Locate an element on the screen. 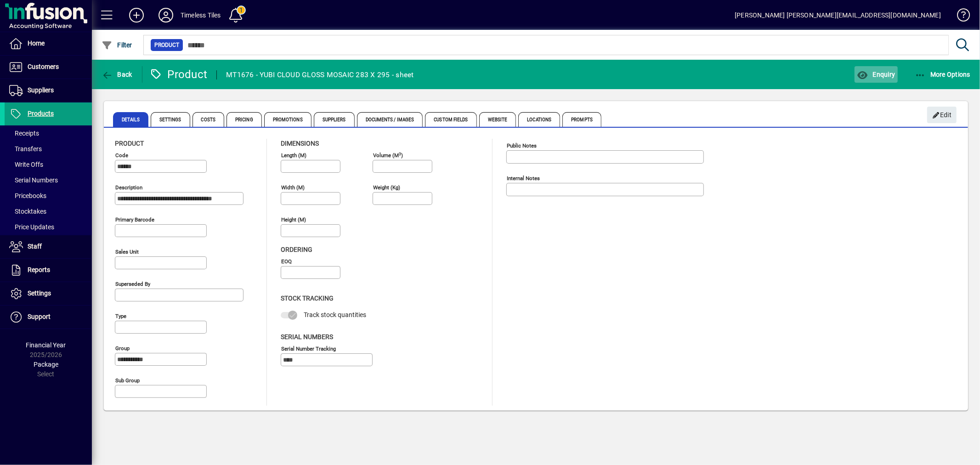  sup: 3 is located at coordinates (400, 153).